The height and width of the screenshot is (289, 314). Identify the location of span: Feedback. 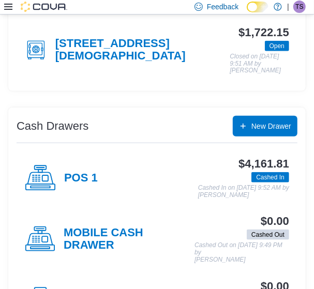
(222, 7).